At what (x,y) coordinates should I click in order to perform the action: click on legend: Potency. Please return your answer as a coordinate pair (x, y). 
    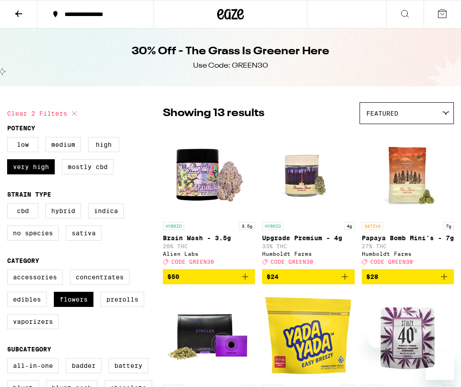
    Looking at the image, I should click on (21, 128).